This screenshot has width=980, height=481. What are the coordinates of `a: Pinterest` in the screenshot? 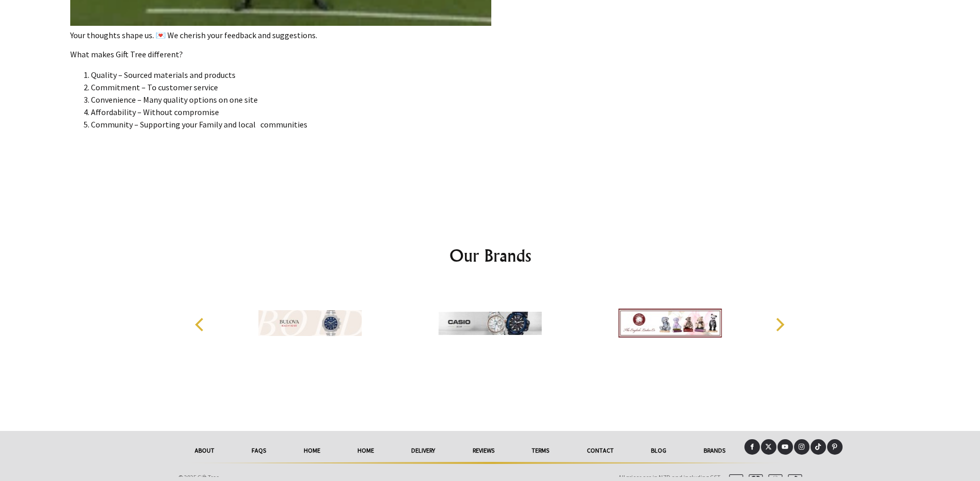 It's located at (835, 448).